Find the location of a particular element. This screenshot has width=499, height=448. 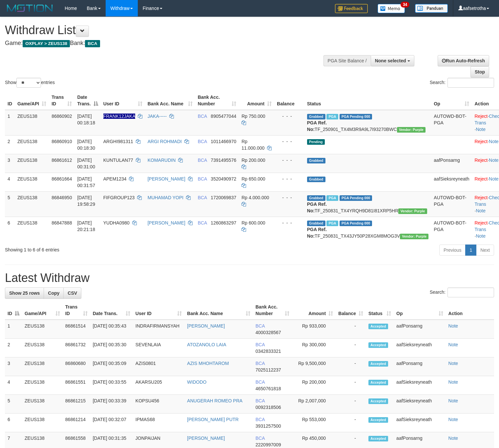

span: Accepted is located at coordinates (378, 420).